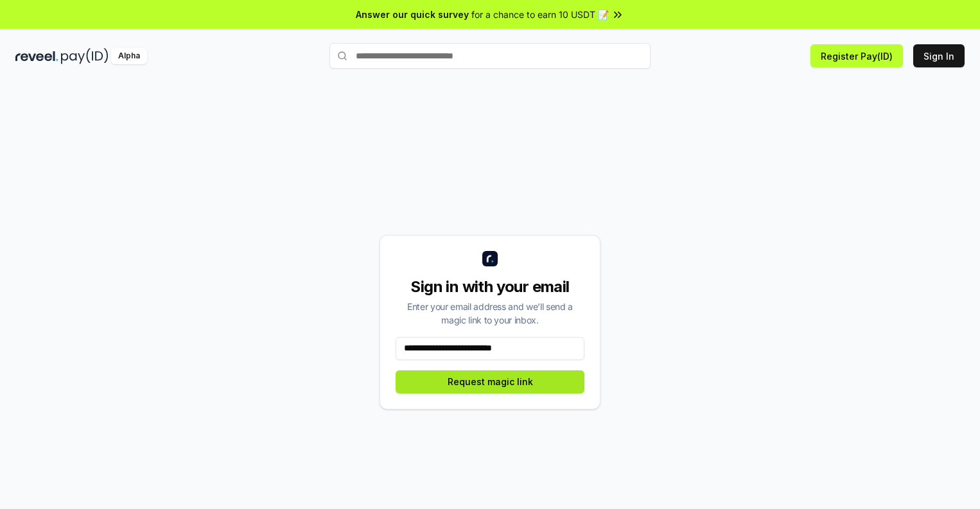 This screenshot has width=980, height=509. What do you see at coordinates (85, 56) in the screenshot?
I see `img: pay_id` at bounding box center [85, 56].